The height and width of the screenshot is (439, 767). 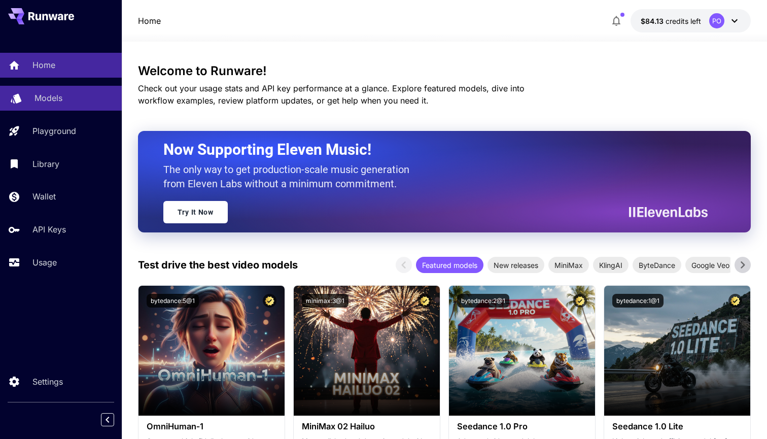 What do you see at coordinates (48, 381) in the screenshot?
I see `p: Settings` at bounding box center [48, 381].